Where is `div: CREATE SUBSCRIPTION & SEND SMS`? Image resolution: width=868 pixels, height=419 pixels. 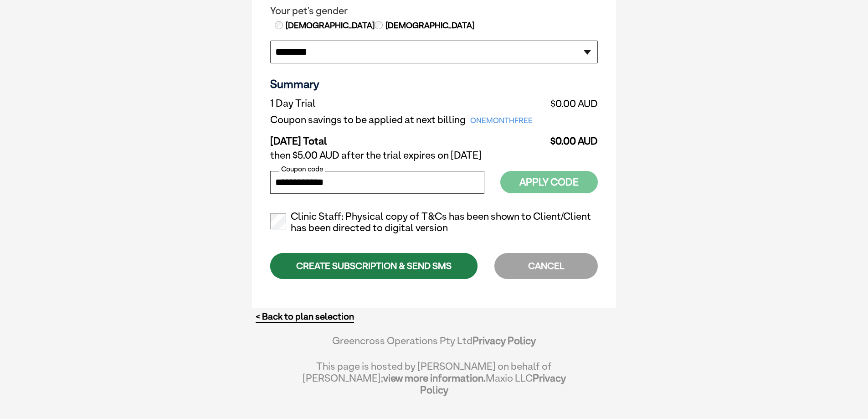
div: CREATE SUBSCRIPTION & SEND SMS is located at coordinates (373, 266).